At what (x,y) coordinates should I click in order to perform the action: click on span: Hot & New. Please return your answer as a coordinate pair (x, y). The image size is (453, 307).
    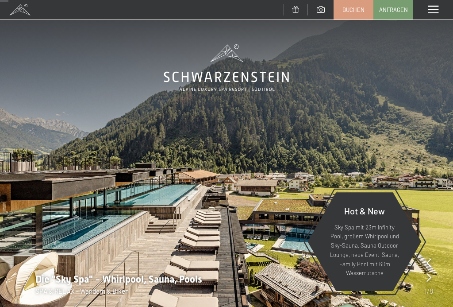
    Looking at the image, I should click on (365, 211).